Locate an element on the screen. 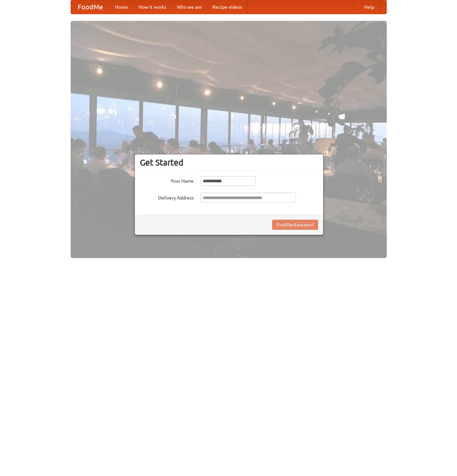  a: Who we are is located at coordinates (189, 7).